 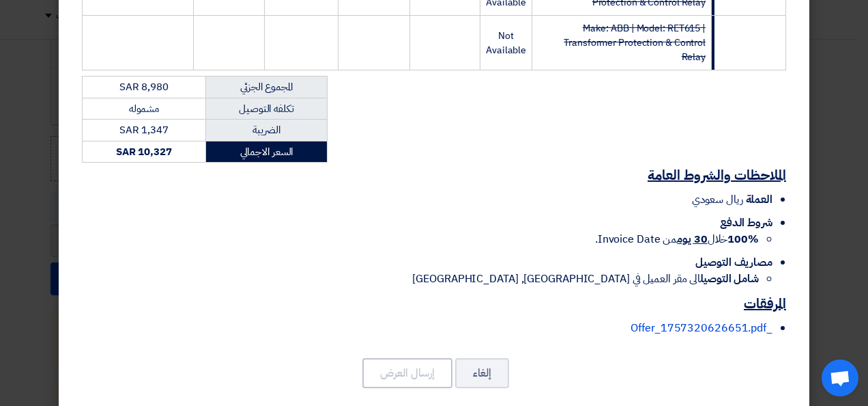 What do you see at coordinates (144, 109) in the screenshot?
I see `span: مشموله` at bounding box center [144, 109].